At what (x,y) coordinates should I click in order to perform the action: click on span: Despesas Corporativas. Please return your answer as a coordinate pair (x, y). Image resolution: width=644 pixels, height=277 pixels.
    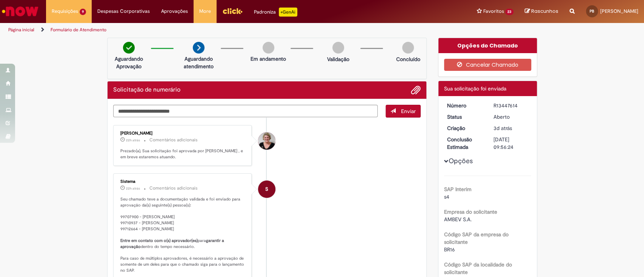
    Looking at the image, I should click on (123, 11).